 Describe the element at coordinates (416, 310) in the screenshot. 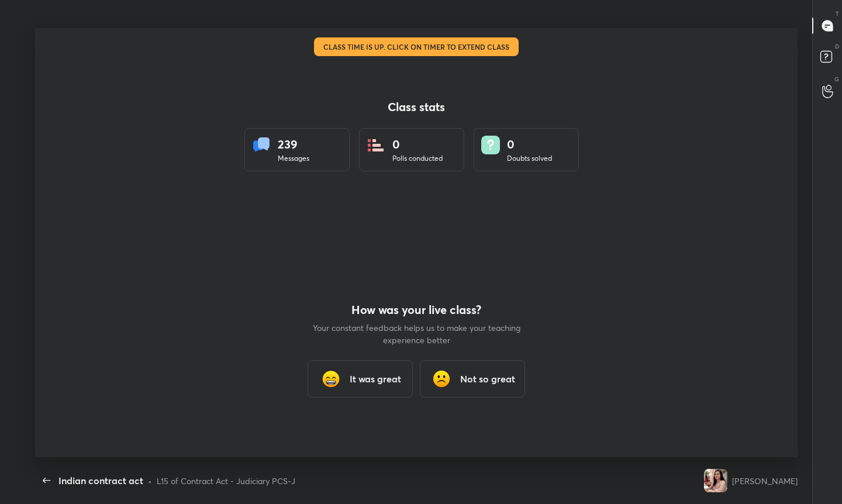

I see `h4: How was your live class?` at that location.